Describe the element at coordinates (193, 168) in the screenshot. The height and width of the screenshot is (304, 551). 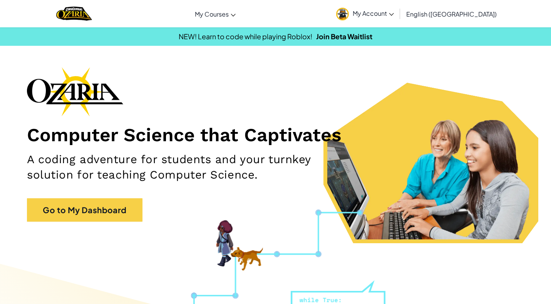
I see `h2: A coding adventure for students and your turnkey solution for teaching Computer Science.` at that location.